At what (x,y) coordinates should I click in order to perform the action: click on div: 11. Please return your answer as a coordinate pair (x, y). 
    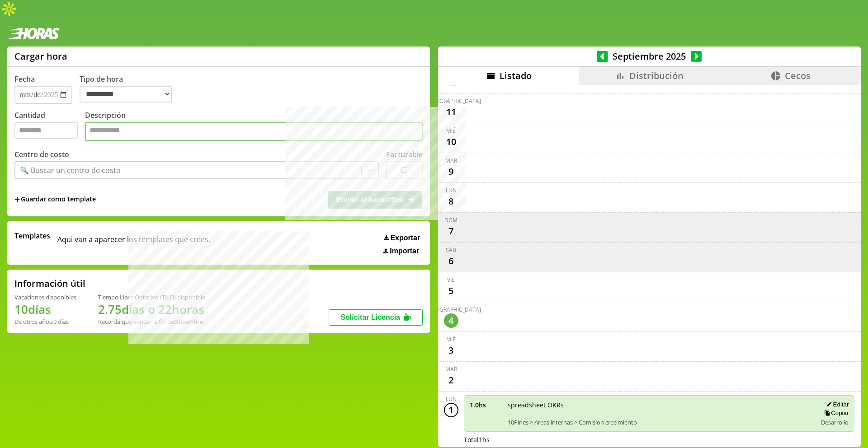
    Looking at the image, I should click on (451, 112).